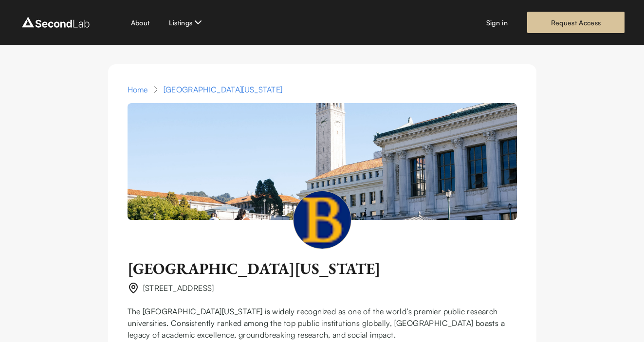 The image size is (644, 342). I want to click on img: logo, so click(56, 22).